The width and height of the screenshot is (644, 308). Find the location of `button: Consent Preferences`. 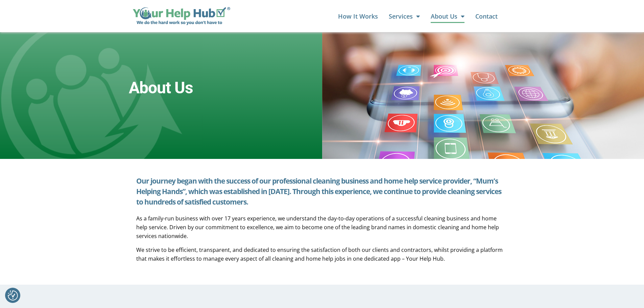

button: Consent Preferences is located at coordinates (13, 295).